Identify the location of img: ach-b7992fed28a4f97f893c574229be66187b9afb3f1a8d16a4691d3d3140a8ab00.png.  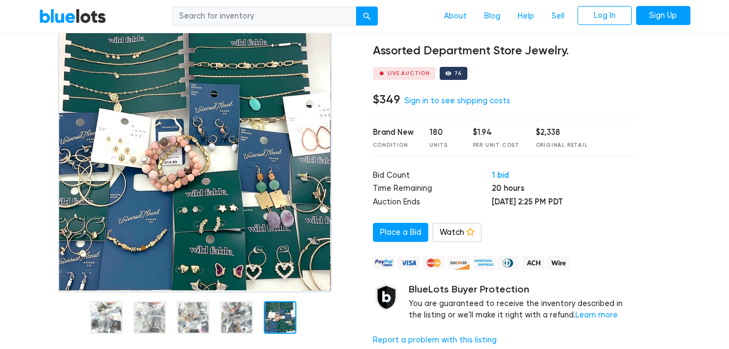
(534, 262).